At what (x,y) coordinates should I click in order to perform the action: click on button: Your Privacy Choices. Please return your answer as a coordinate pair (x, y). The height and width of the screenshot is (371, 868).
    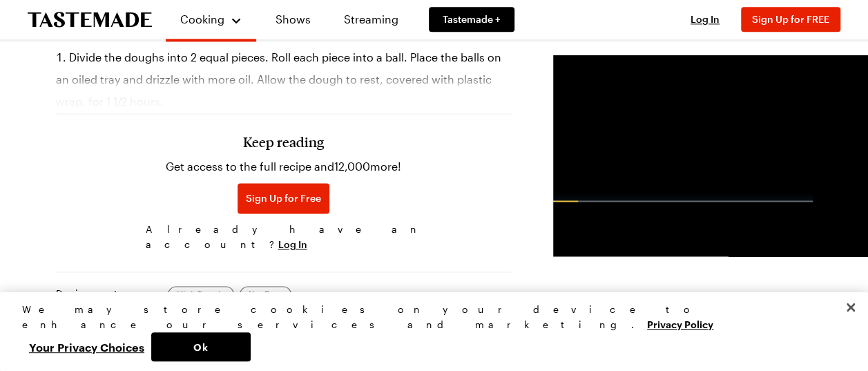
    Looking at the image, I should click on (86, 347).